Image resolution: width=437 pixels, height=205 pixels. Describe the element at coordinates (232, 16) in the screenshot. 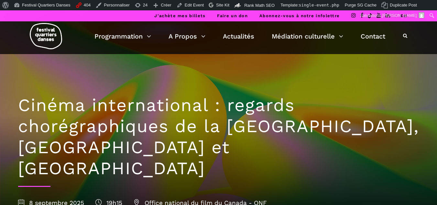

I see `a: Faire un don` at that location.